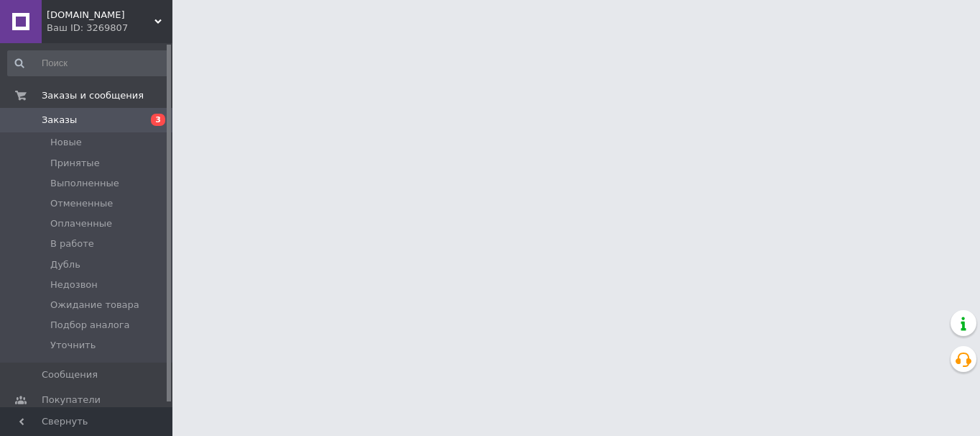 This screenshot has width=980, height=436. What do you see at coordinates (70, 375) in the screenshot?
I see `span: Сообщения` at bounding box center [70, 375].